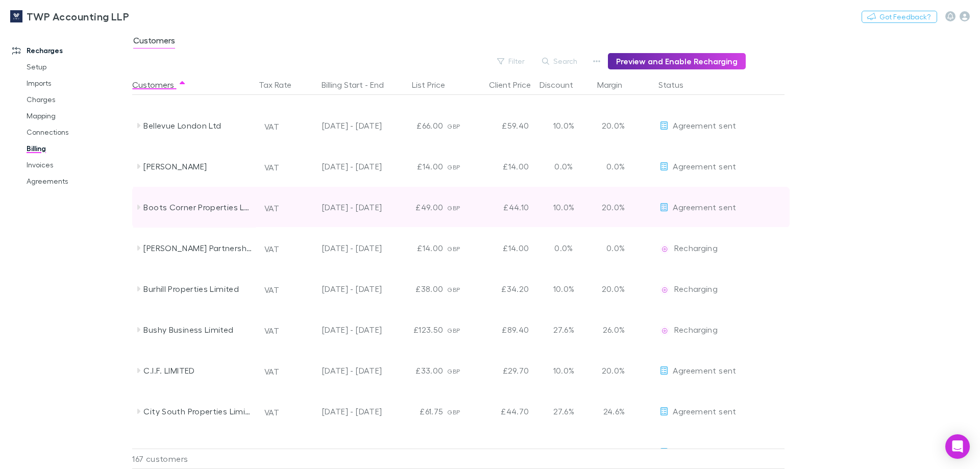 The image size is (980, 469). I want to click on div: Open Intercom Messenger, so click(957, 446).